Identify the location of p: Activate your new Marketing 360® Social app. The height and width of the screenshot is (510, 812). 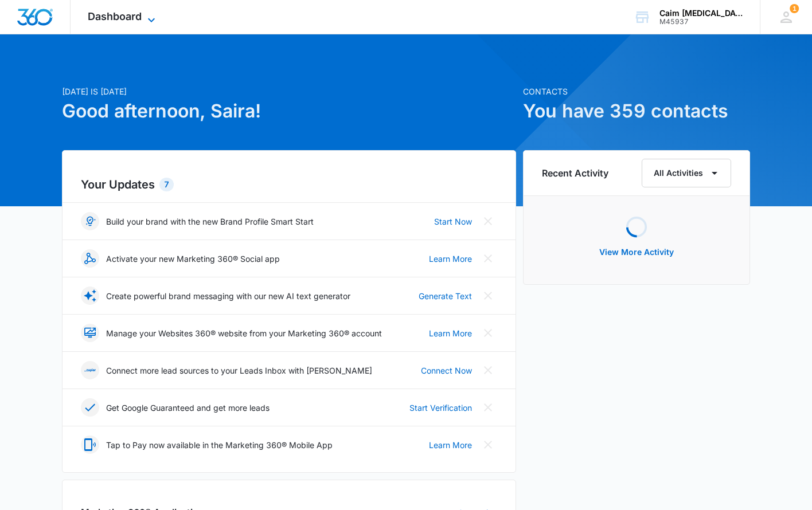
(192, 258).